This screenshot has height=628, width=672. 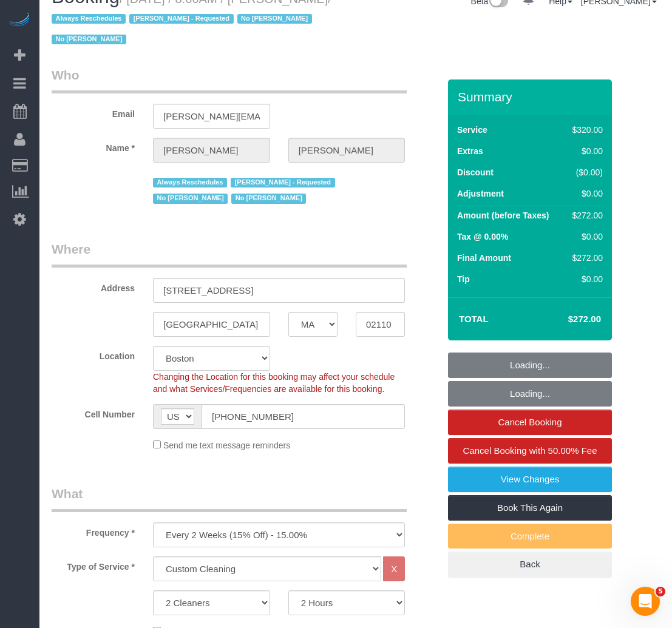 I want to click on a: Cancel Booking with 50.00% Fee, so click(x=530, y=450).